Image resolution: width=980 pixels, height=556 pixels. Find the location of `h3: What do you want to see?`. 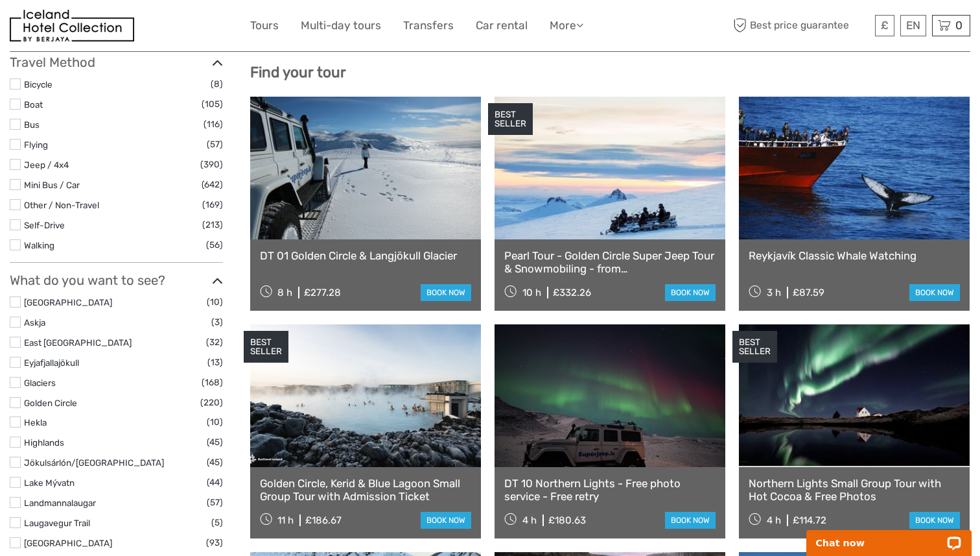

h3: What do you want to see? is located at coordinates (116, 280).